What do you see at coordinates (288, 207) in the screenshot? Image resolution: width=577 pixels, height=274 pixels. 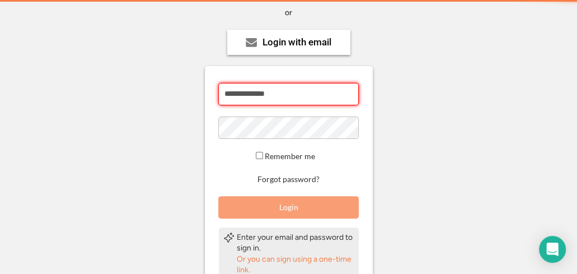 I see `button: Login` at bounding box center [288, 207].